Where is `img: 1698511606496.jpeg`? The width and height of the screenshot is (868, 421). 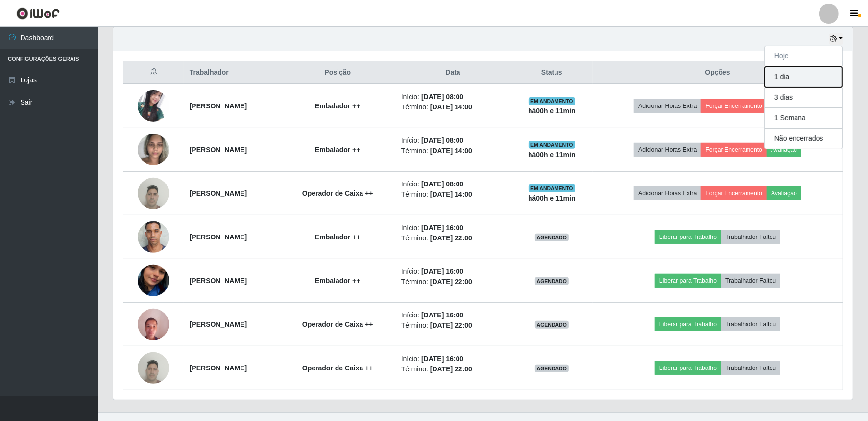
img: 1698511606496.jpeg is located at coordinates (153, 236).